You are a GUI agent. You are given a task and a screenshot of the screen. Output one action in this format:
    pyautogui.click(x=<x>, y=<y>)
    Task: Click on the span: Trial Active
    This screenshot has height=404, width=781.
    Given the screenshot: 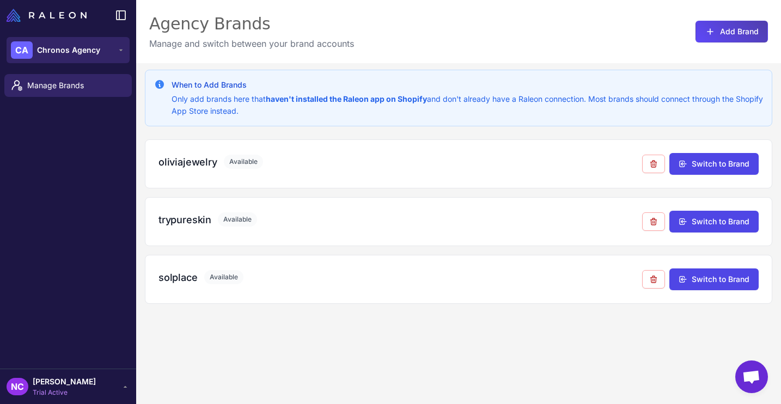 What is the action you would take?
    pyautogui.click(x=64, y=393)
    